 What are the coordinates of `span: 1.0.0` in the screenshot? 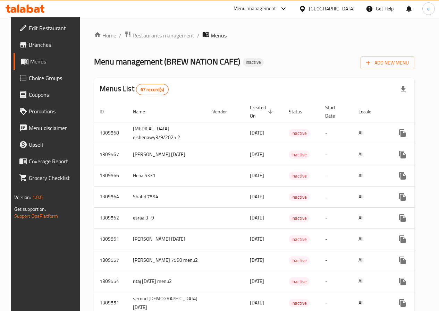 It's located at (37, 197).